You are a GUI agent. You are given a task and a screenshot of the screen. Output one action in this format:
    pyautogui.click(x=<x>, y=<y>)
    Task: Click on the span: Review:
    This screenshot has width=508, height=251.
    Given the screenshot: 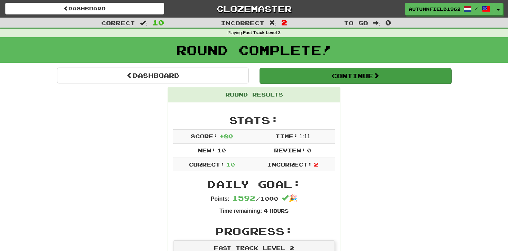 What is the action you would take?
    pyautogui.click(x=289, y=150)
    